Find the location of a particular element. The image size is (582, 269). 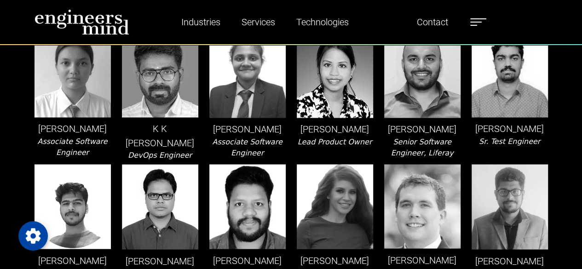

i: Lead Product Owner is located at coordinates (335, 141).